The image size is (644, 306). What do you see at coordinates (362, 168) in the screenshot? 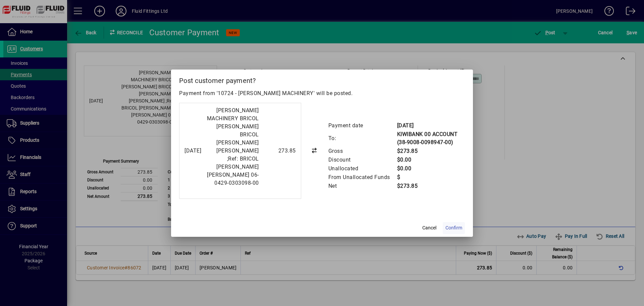
I see `td: Unallocated` at bounding box center [362, 168].